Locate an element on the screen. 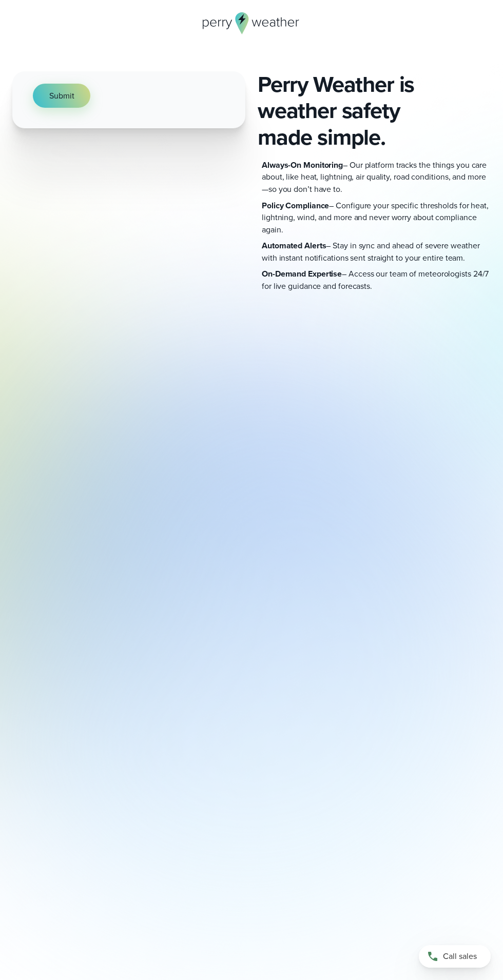 Image resolution: width=503 pixels, height=980 pixels. strong: On-Demand Expertise is located at coordinates (302, 274).